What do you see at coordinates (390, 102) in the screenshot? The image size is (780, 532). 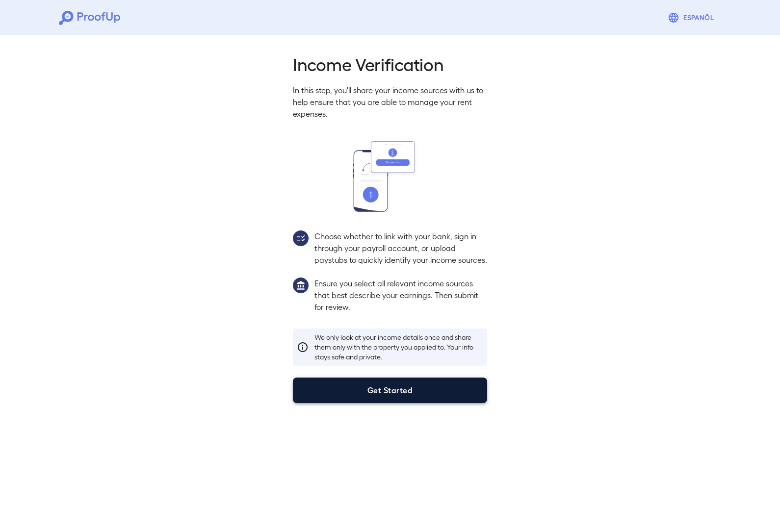 I see `p: In this step, you'll share your income sources with us to help ensure that you are able to manage...` at bounding box center [390, 102].